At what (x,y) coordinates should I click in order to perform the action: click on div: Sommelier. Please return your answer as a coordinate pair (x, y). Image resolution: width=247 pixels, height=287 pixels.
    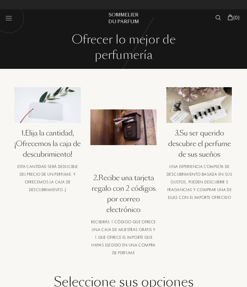
    Looking at the image, I should click on (124, 15).